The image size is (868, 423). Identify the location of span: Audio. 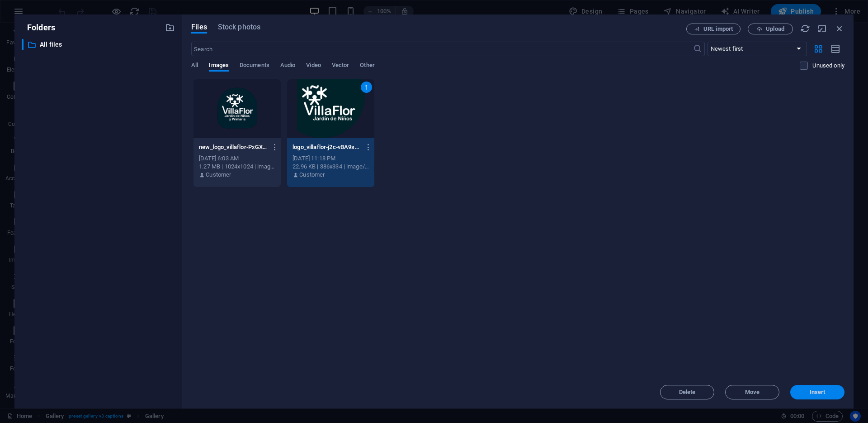
(288, 66).